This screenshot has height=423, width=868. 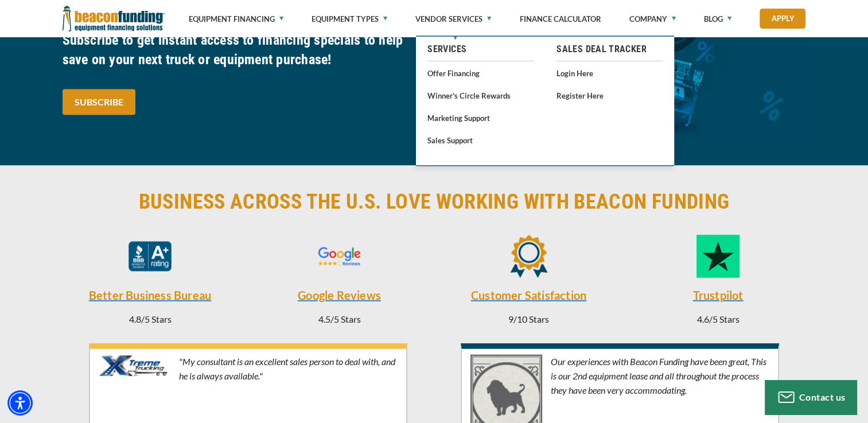 What do you see at coordinates (480, 49) in the screenshot?
I see `a: Services` at bounding box center [480, 49].